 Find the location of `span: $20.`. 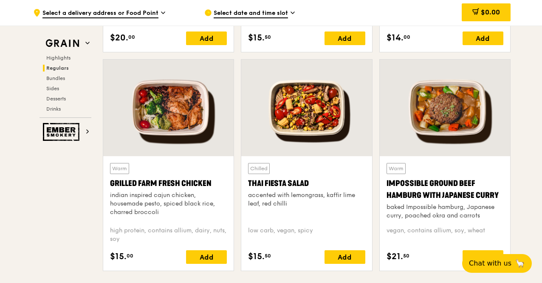

span: $20. is located at coordinates (119, 38).